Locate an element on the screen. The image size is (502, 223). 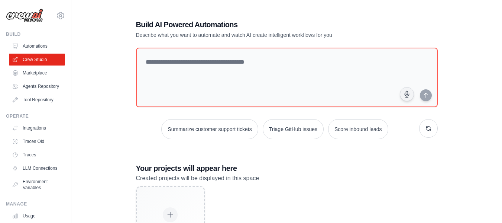
div: Build is located at coordinates (35, 34).